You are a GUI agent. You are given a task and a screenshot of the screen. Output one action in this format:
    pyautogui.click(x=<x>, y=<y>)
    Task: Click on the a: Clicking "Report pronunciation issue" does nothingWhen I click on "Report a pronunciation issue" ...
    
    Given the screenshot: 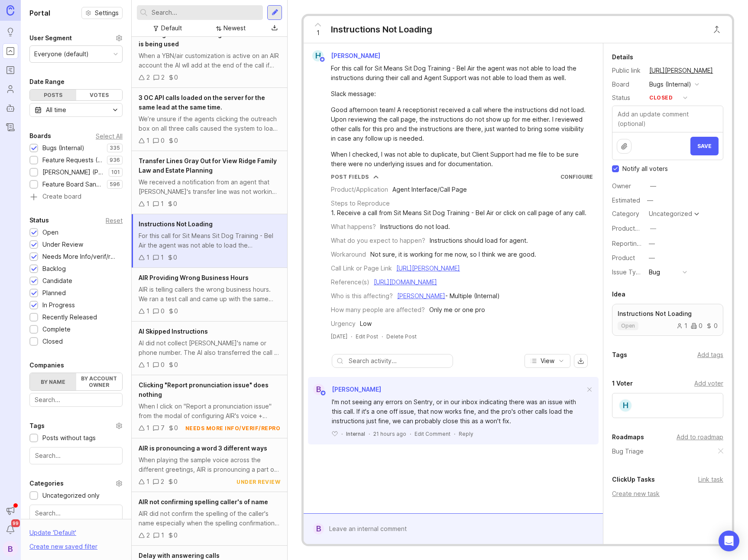 What is the action you would take?
    pyautogui.click(x=209, y=407)
    